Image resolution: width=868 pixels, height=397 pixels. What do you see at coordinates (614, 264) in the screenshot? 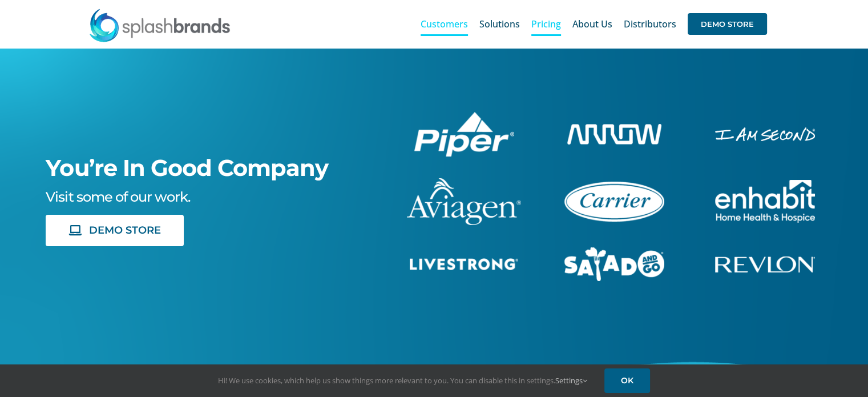
I see `img: Salad And Go Store` at bounding box center [614, 264].